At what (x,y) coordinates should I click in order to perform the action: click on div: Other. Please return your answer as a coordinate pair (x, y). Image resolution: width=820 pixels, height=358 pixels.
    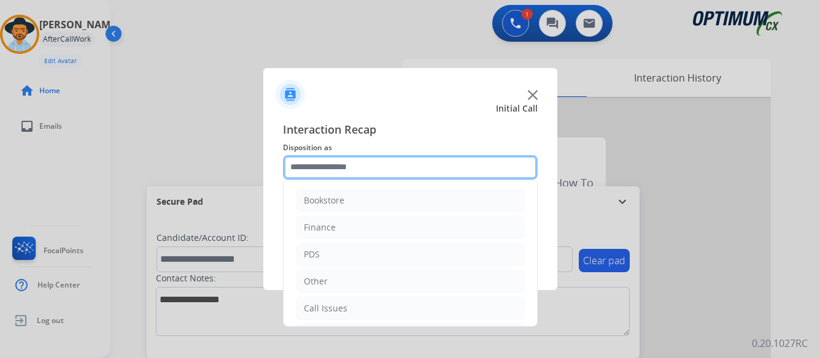
    Looking at the image, I should click on (315, 282).